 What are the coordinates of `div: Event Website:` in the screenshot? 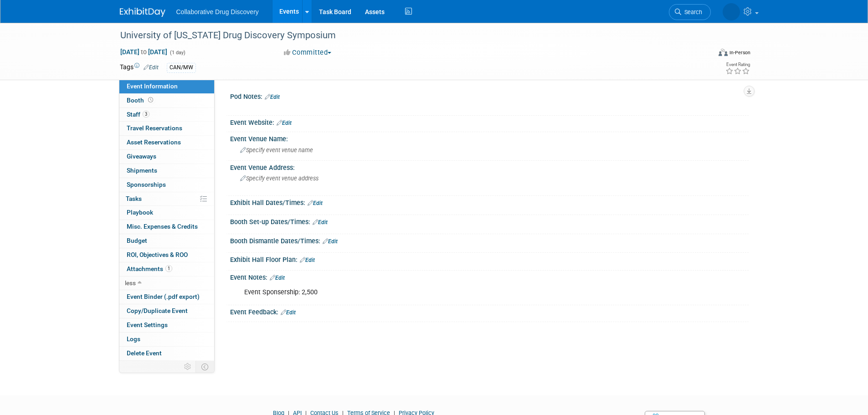 It's located at (489, 121).